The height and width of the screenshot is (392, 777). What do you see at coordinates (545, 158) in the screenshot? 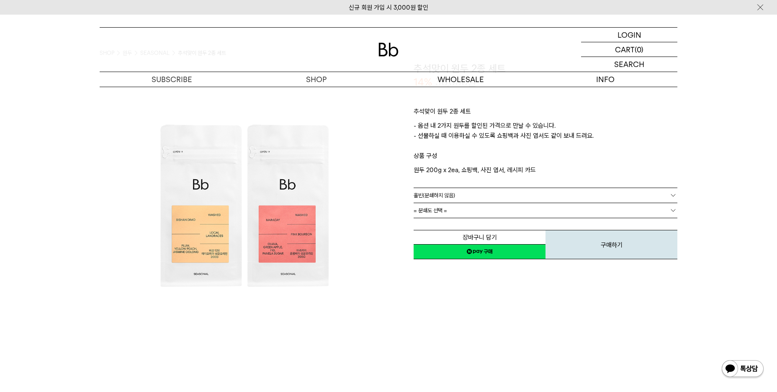
I see `p: 상품 구성` at bounding box center [545, 158].